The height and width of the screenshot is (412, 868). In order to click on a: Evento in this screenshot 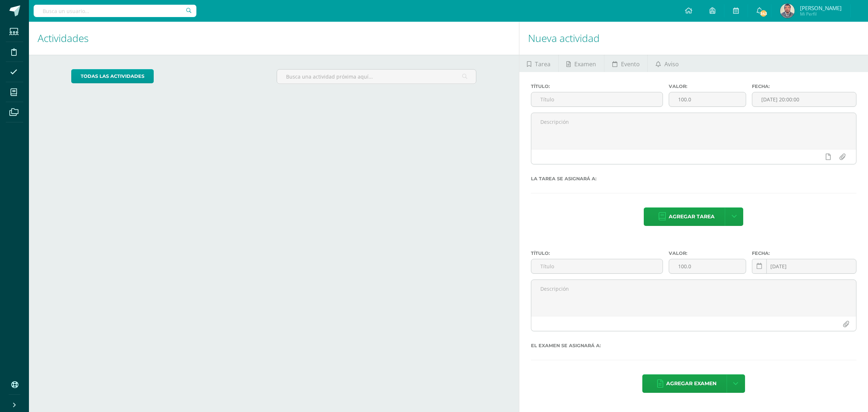, I will do `click(626, 63)`.